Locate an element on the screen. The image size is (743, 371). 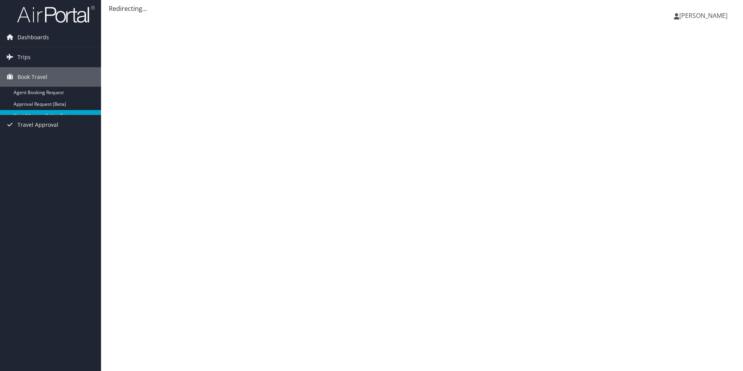
span: Trips is located at coordinates (24, 57).